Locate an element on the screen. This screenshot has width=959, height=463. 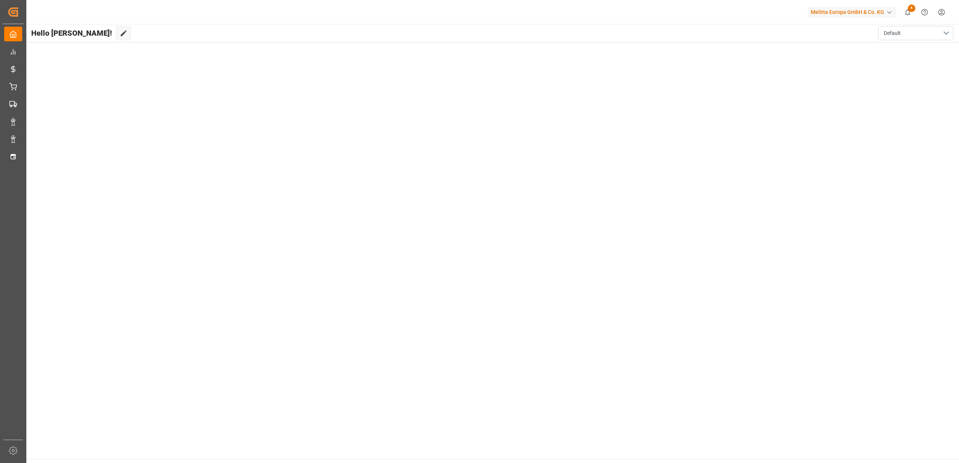
button: open menu is located at coordinates (915, 33).